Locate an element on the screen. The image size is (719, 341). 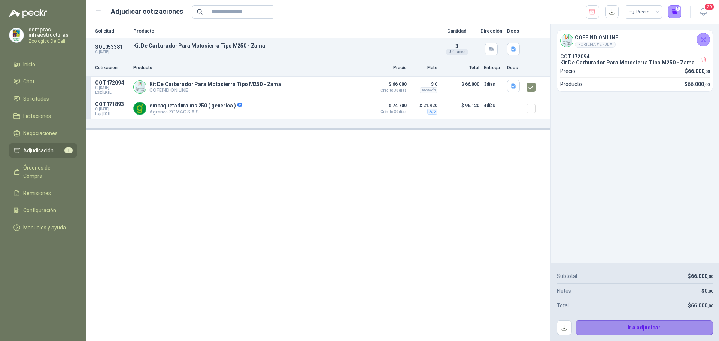
p: SOL053381 is located at coordinates (112, 47).